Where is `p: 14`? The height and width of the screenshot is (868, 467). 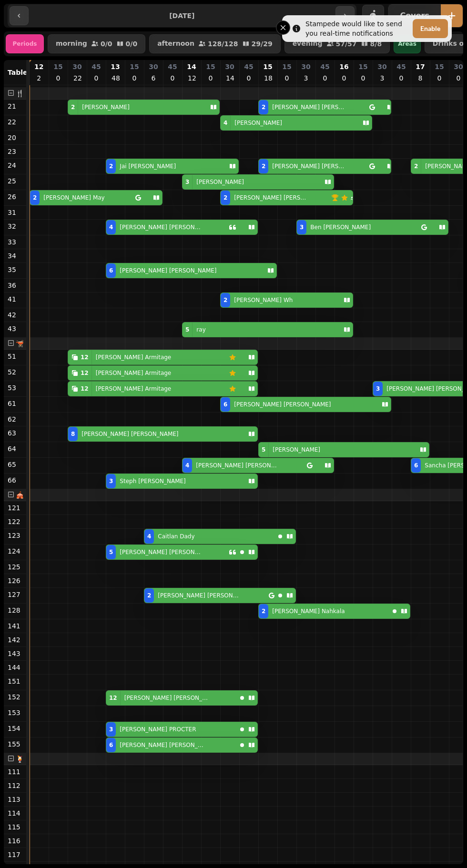 p: 14 is located at coordinates (191, 67).